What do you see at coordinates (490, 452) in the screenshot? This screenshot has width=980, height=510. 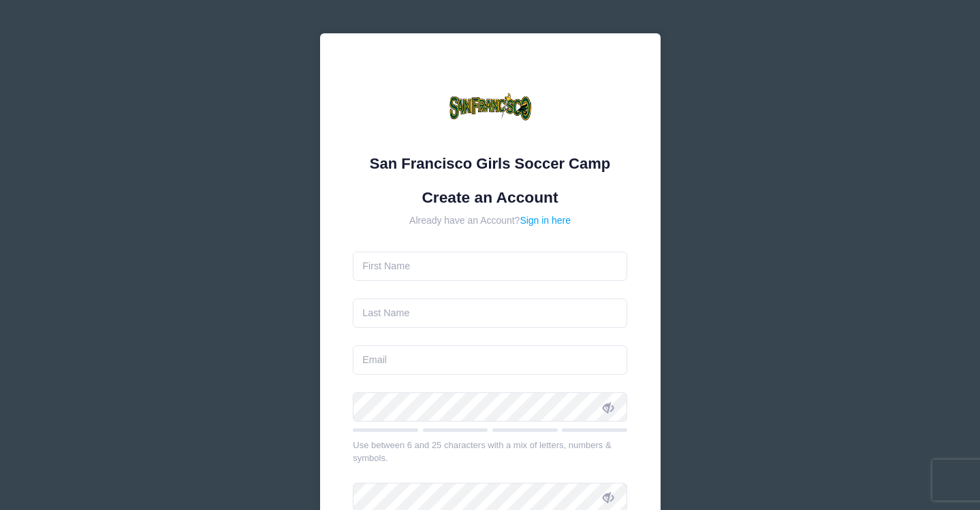 I see `div: Use between 6 and 25 characters with a mix of letters, numbers & symbols.` at bounding box center [490, 452].